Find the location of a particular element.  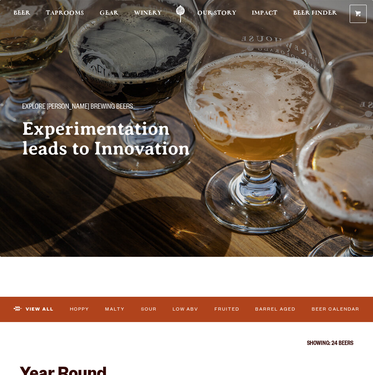

a: Taprooms is located at coordinates (65, 14).